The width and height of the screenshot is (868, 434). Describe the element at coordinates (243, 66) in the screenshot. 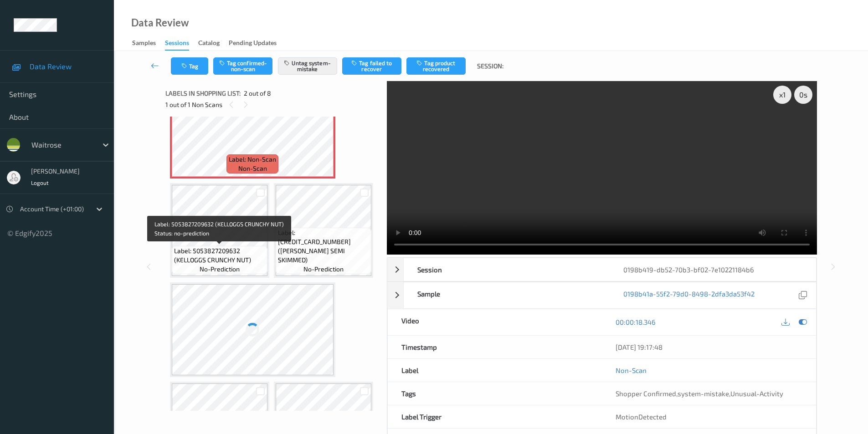

I see `button: Tag confirmed-non-scan` at that location.